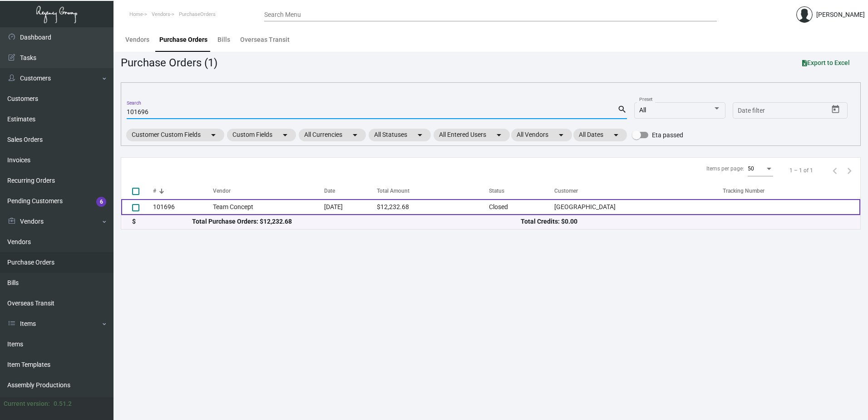 This screenshot has width=868, height=420. I want to click on span: 50, so click(751, 169).